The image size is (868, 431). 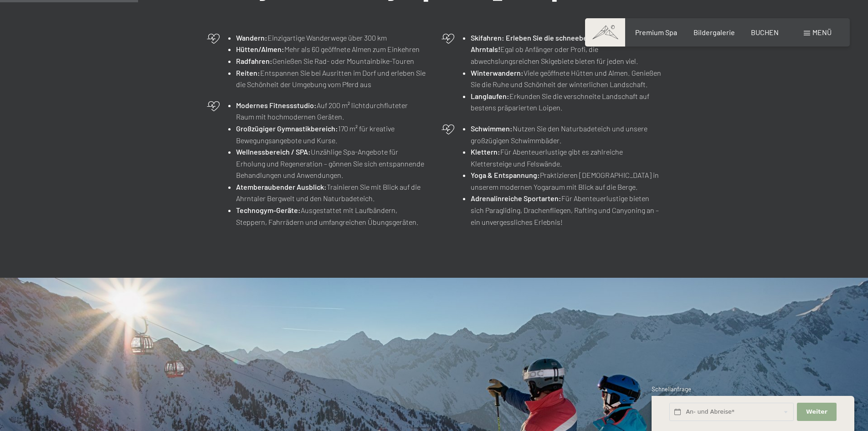 I want to click on strong: Wellnessbereich / SPA:, so click(x=274, y=151).